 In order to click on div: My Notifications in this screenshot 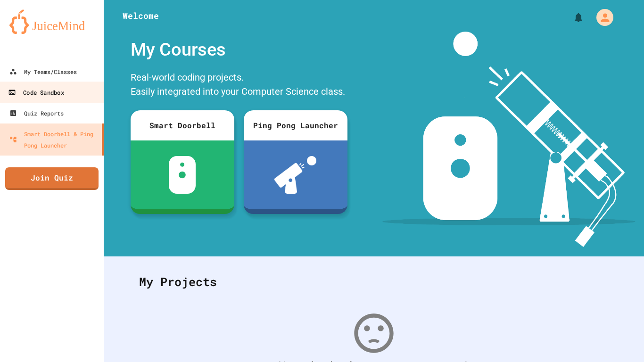, I will do `click(571, 18)`.